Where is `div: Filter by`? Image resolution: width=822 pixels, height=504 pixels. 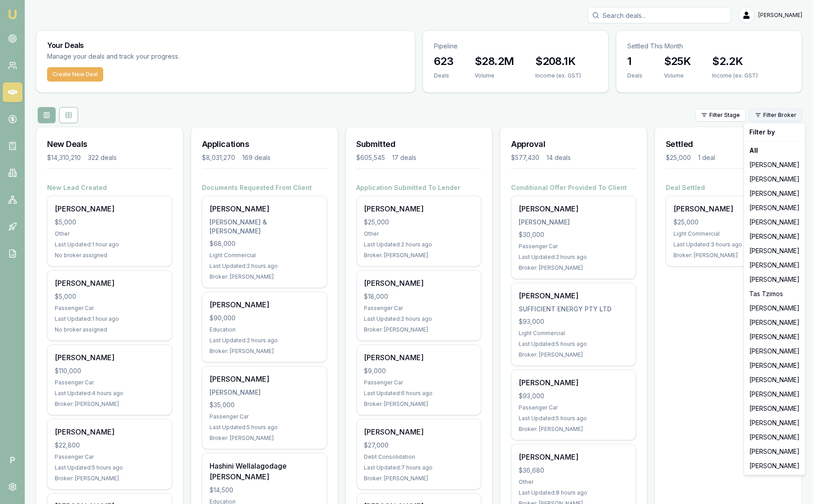 div: Filter by is located at coordinates (775, 132).